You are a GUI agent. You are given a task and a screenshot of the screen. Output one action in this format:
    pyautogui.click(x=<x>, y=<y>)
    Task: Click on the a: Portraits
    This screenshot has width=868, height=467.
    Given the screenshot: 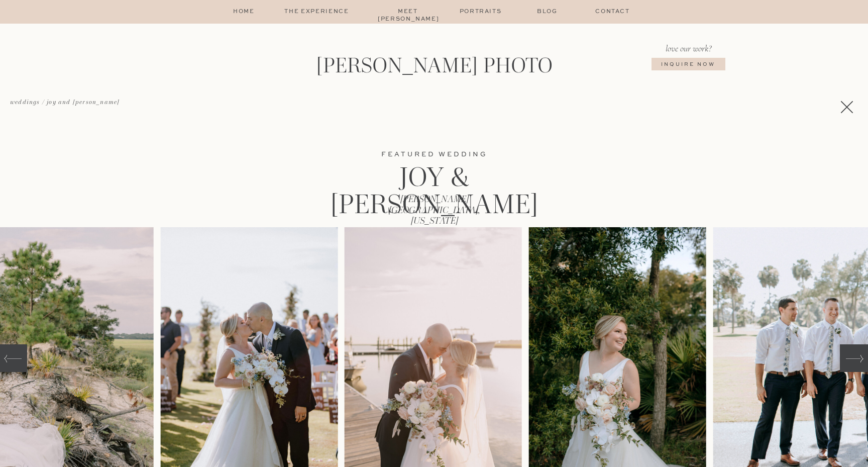 What is the action you would take?
    pyautogui.click(x=480, y=12)
    